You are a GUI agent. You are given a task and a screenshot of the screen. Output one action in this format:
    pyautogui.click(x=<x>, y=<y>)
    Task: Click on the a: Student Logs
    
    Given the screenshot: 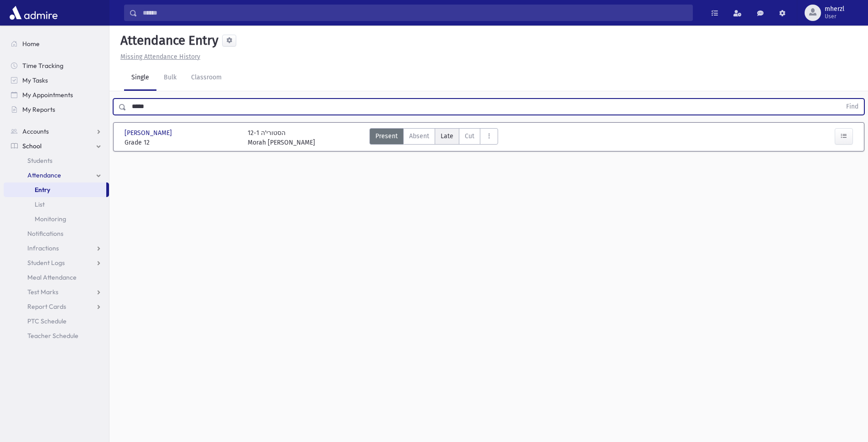 What is the action you would take?
    pyautogui.click(x=56, y=263)
    